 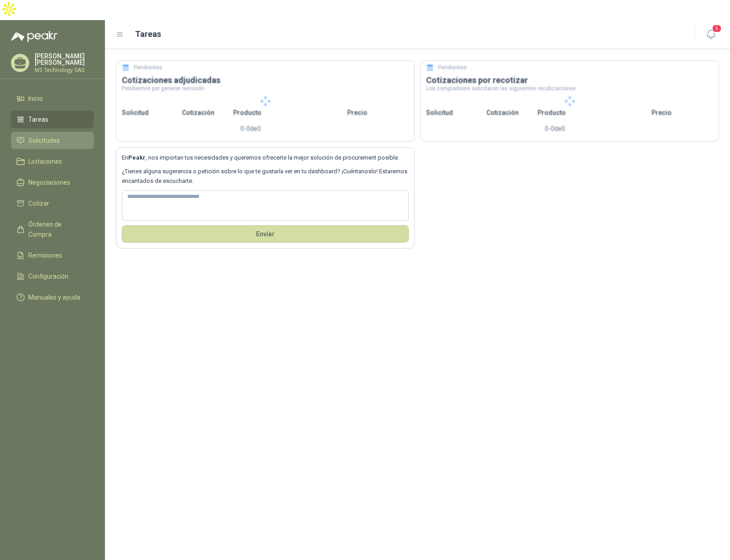 I want to click on a: Tareas, so click(x=52, y=119).